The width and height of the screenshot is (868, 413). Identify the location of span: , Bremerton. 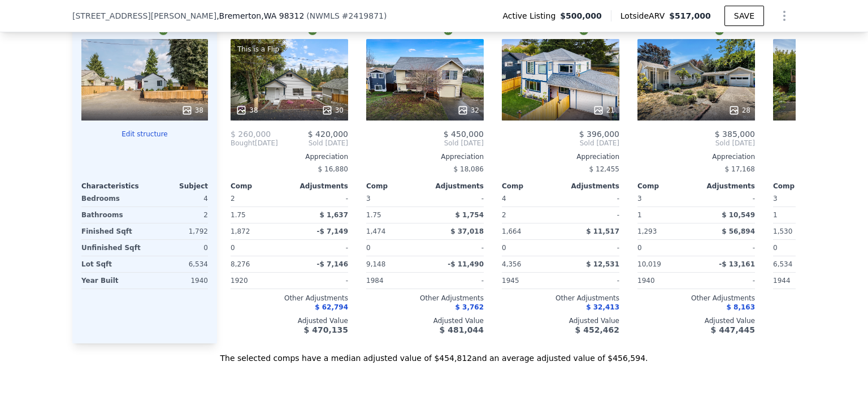
(260, 16).